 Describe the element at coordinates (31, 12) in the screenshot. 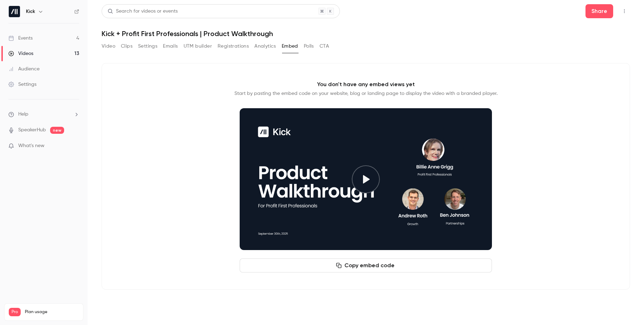

I see `h6: Kick` at that location.